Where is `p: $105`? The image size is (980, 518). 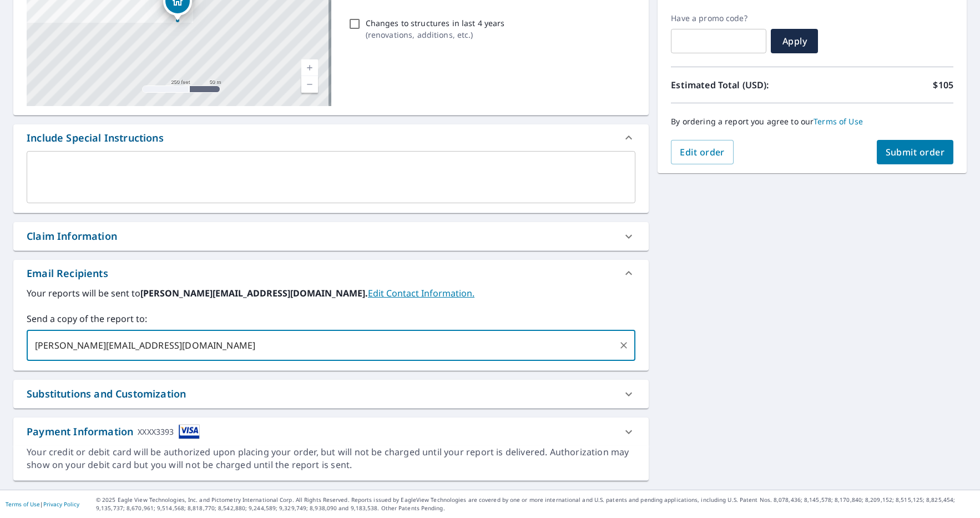
p: $105 is located at coordinates (943, 85).